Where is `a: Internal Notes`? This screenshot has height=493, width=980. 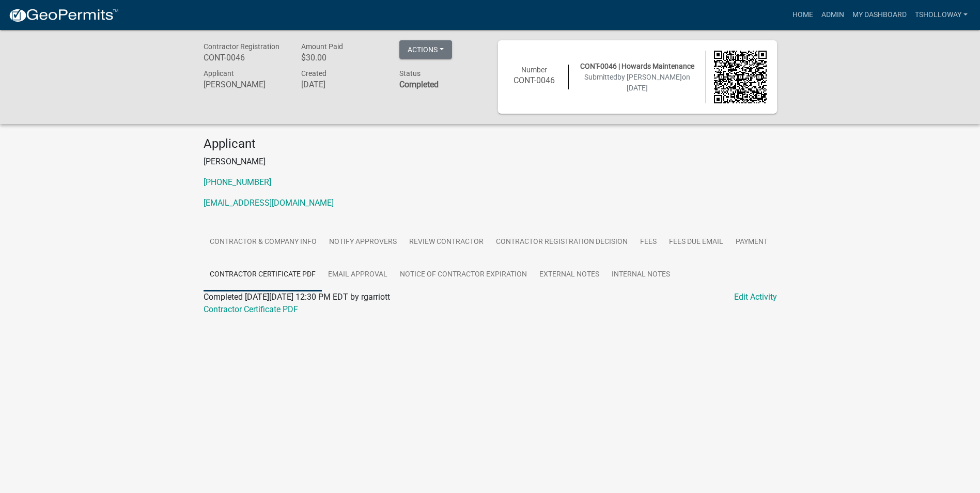 a: Internal Notes is located at coordinates (641, 275).